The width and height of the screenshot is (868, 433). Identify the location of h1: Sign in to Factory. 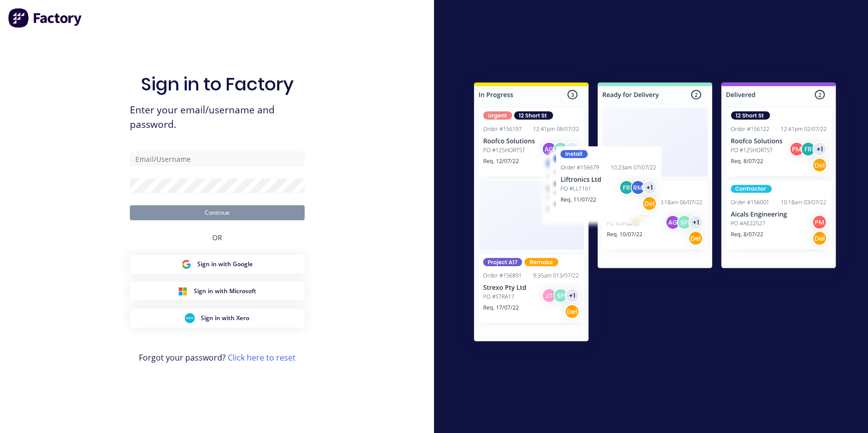
(217, 84).